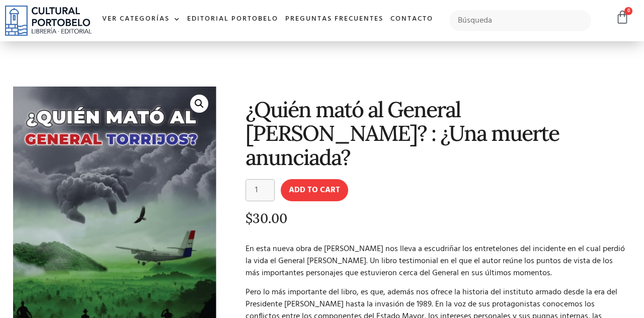 The height and width of the screenshot is (318, 644). Describe the element at coordinates (233, 19) in the screenshot. I see `a: Editorial Portobelo` at that location.